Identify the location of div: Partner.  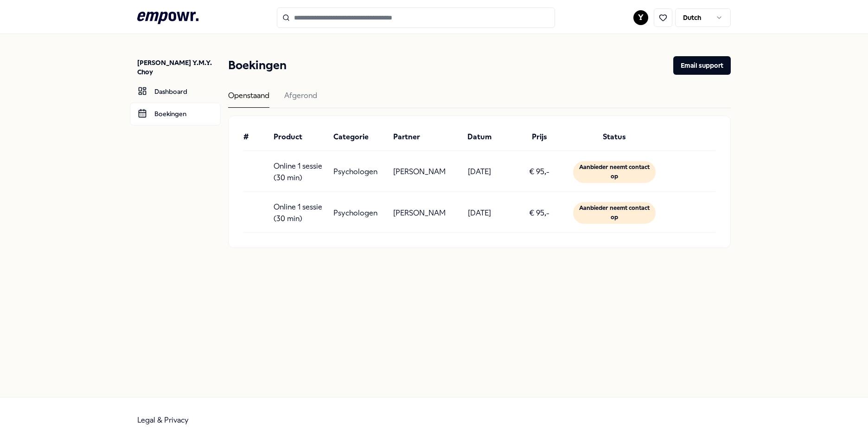
(420, 137).